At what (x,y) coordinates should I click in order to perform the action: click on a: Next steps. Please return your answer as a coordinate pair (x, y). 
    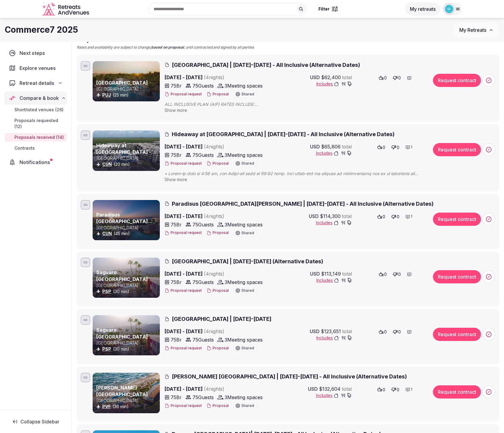
    Looking at the image, I should click on (36, 53).